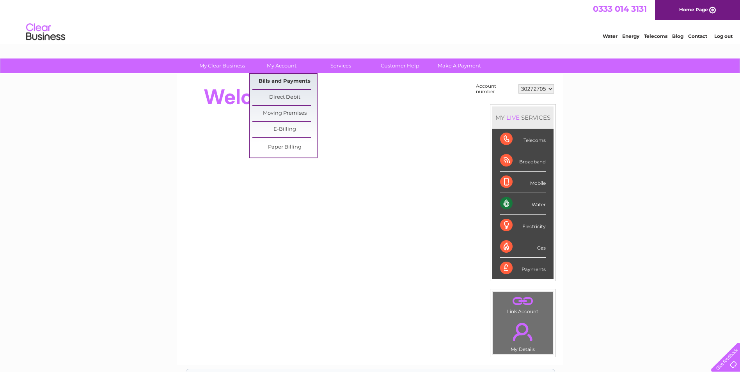  What do you see at coordinates (459, 66) in the screenshot?
I see `a: Make A Payment` at bounding box center [459, 66].